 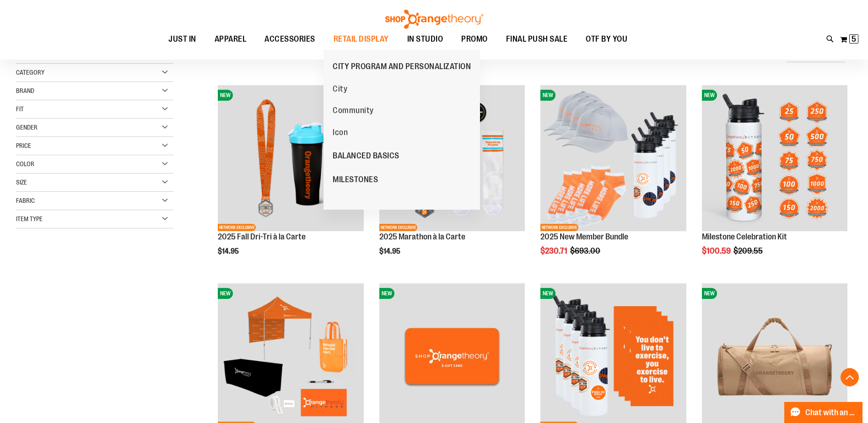 I want to click on a: 2025 Marathon à la Carte, so click(x=423, y=237).